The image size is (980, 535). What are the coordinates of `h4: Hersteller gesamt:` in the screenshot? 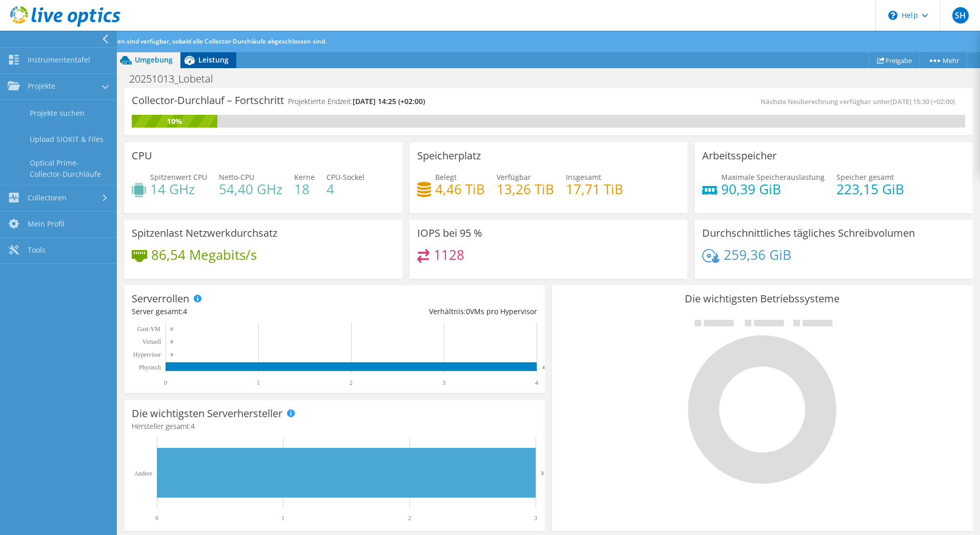 It's located at (334, 427).